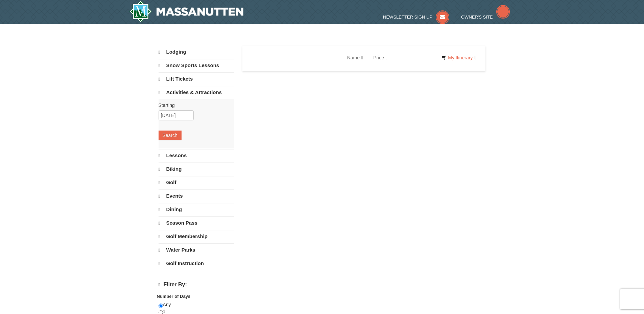 This screenshot has height=314, width=644. Describe the element at coordinates (196, 79) in the screenshot. I see `a: Lift Tickets` at that location.